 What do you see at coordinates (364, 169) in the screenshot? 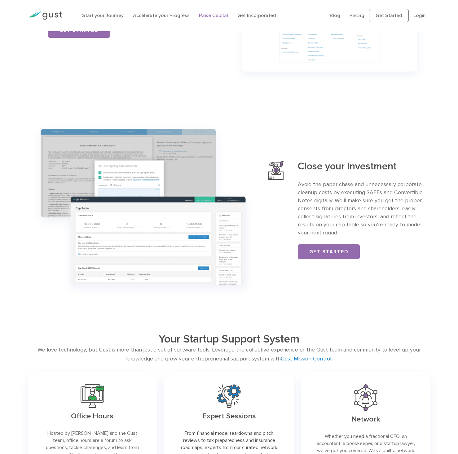
I see `h3: Close your Investment` at bounding box center [364, 169].